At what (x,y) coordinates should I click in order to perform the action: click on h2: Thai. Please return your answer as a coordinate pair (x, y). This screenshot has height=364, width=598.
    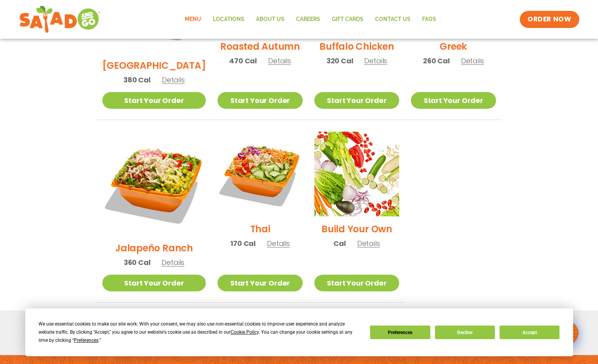
    Looking at the image, I should click on (260, 229).